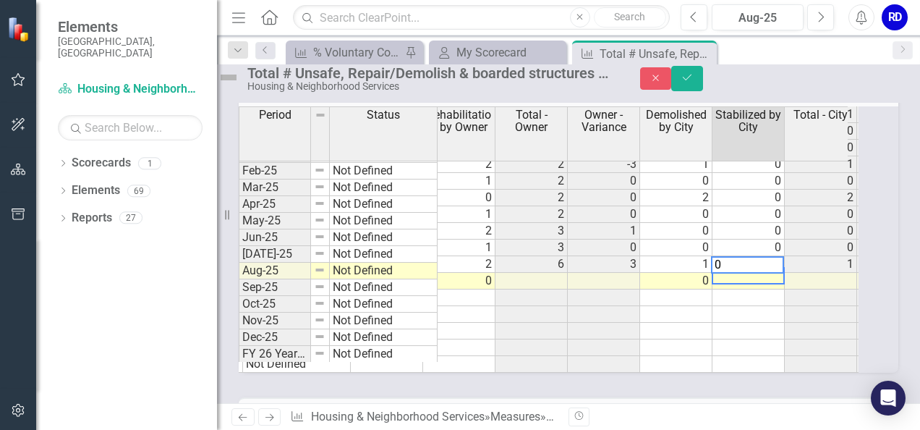 This screenshot has height=430, width=920. I want to click on span: Total - City, so click(820, 115).